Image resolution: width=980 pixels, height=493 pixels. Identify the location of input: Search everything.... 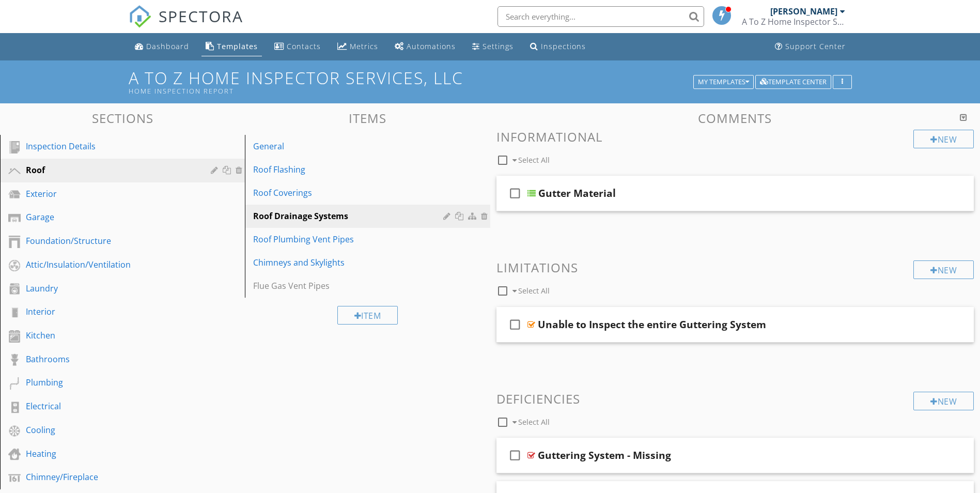
(601, 17).